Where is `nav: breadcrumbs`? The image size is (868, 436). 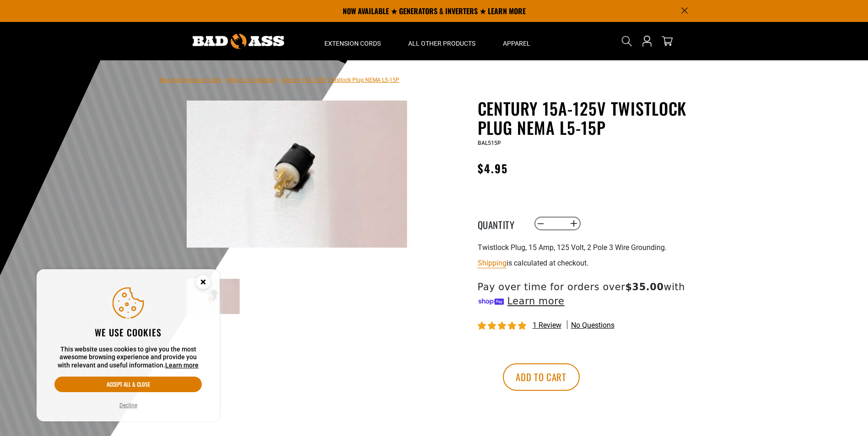
nav: breadcrumbs is located at coordinates (280, 79).